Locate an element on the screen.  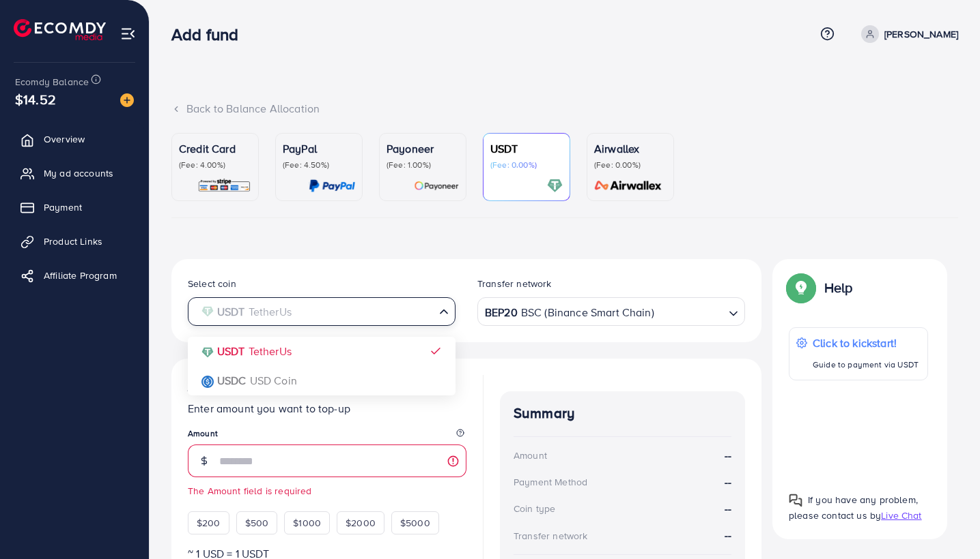
p: Help is located at coordinates (838, 288).